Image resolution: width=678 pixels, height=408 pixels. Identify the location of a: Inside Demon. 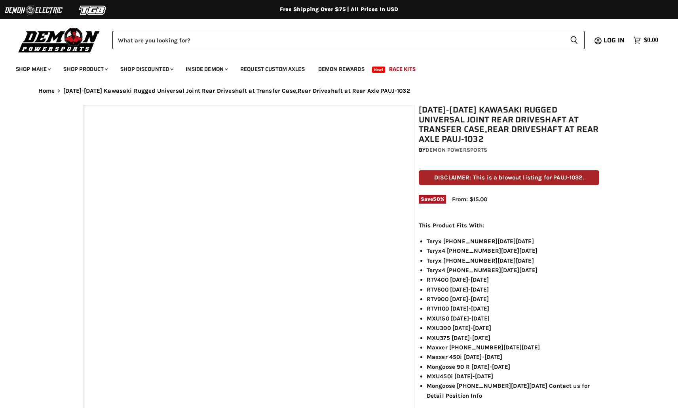
(206, 69).